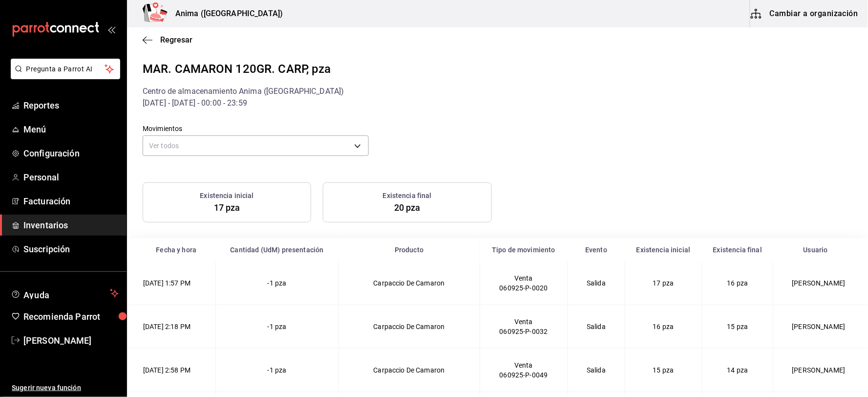 Image resolution: width=868 pixels, height=397 pixels. I want to click on span: Regresar, so click(176, 40).